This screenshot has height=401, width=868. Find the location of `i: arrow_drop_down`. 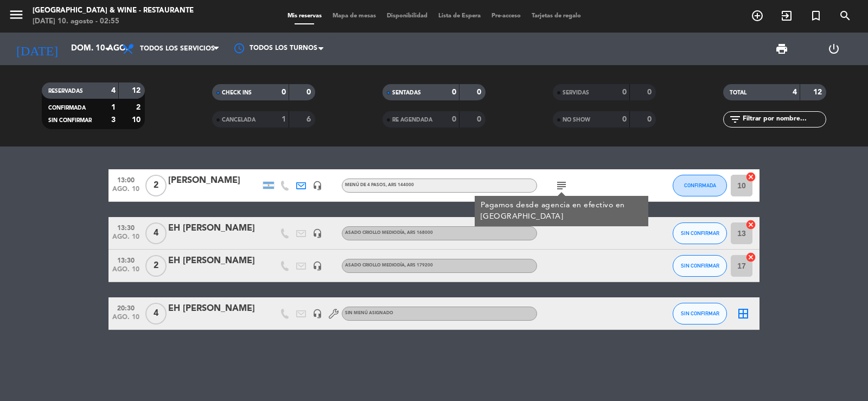

i: arrow_drop_down is located at coordinates (108, 49).